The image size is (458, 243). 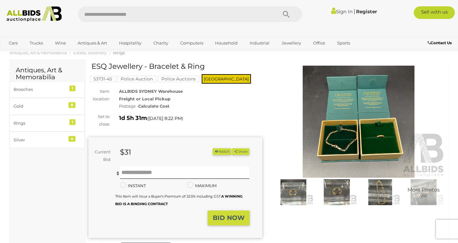 What do you see at coordinates (38, 53) in the screenshot?
I see `a: Antiques, Art & Memorabilia` at bounding box center [38, 53].